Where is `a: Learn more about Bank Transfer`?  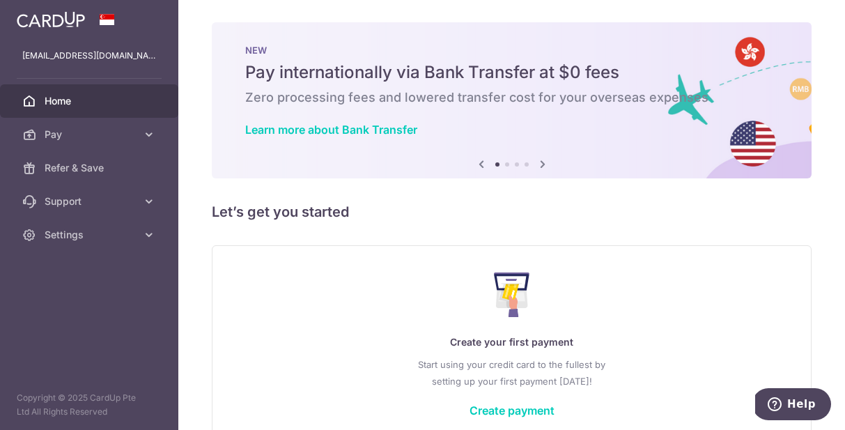
a: Learn more about Bank Transfer is located at coordinates (331, 130).